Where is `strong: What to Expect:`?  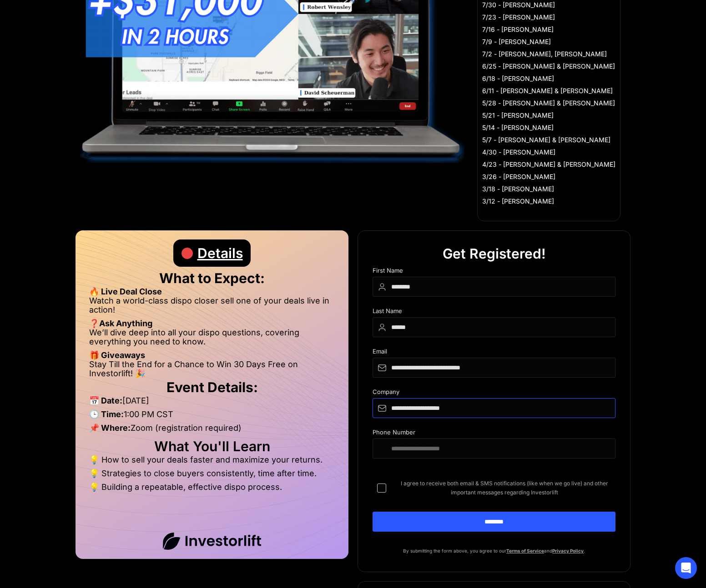 strong: What to Expect: is located at coordinates (212, 278).